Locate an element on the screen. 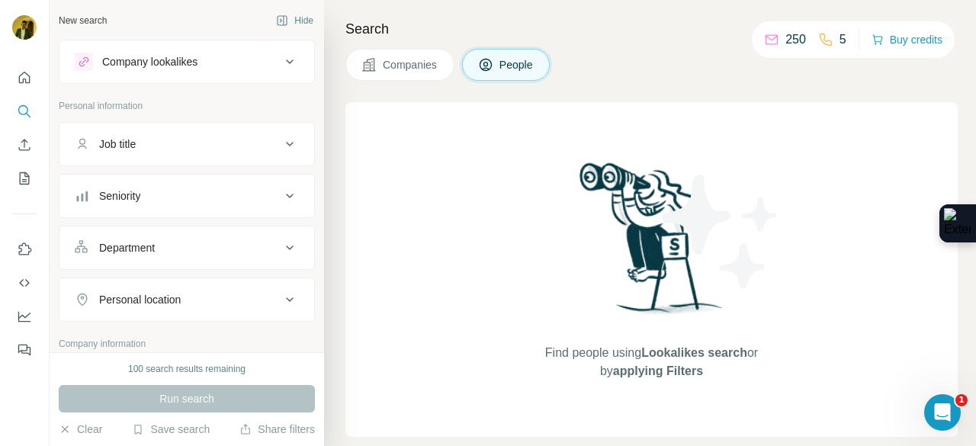 The width and height of the screenshot is (976, 446). button: Use Surfe on LinkedIn is located at coordinates (24, 249).